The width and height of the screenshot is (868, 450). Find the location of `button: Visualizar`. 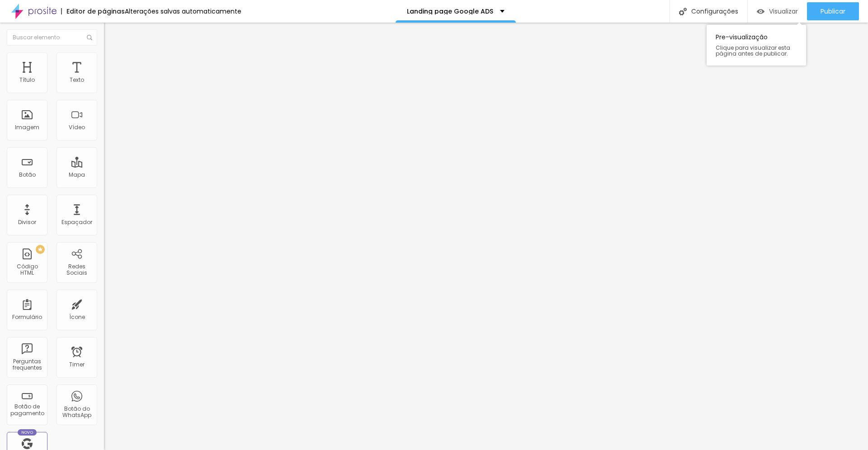

button: Visualizar is located at coordinates (778, 11).